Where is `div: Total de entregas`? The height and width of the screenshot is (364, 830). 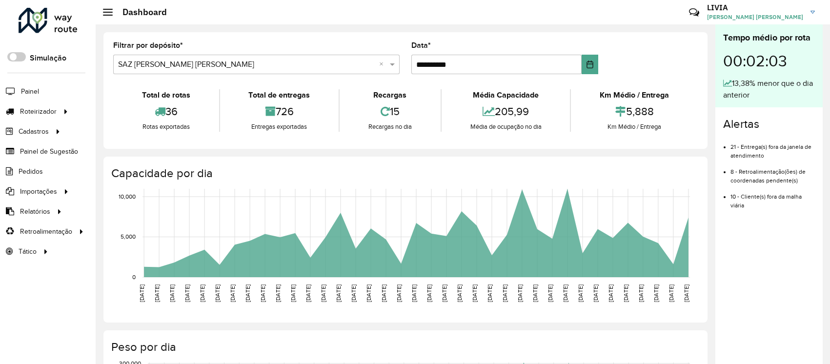 div: Total de entregas is located at coordinates (280, 95).